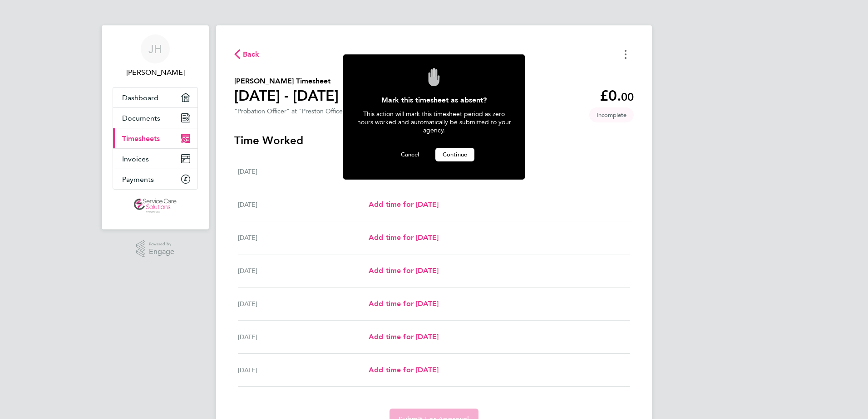  Describe the element at coordinates (156, 118) in the screenshot. I see `a: Documents` at that location.